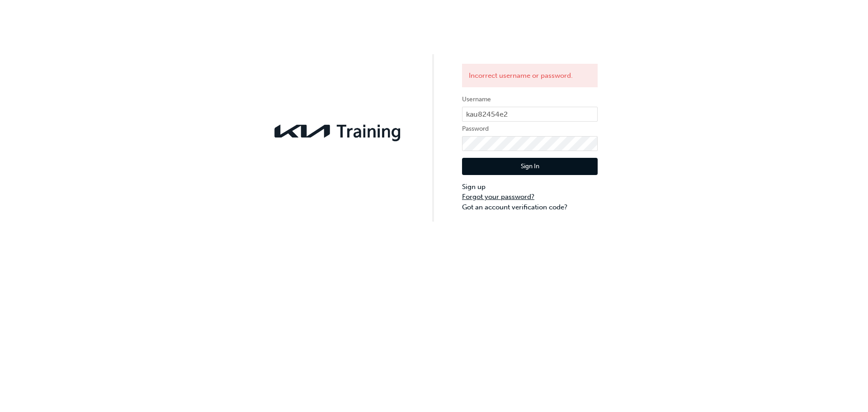 The image size is (868, 412). What do you see at coordinates (338, 132) in the screenshot?
I see `img: kia-training` at bounding box center [338, 132].